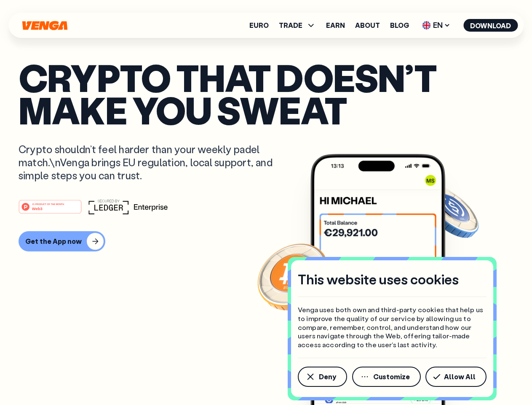  Describe the element at coordinates (327, 377) in the screenshot. I see `span: Deny` at that location.